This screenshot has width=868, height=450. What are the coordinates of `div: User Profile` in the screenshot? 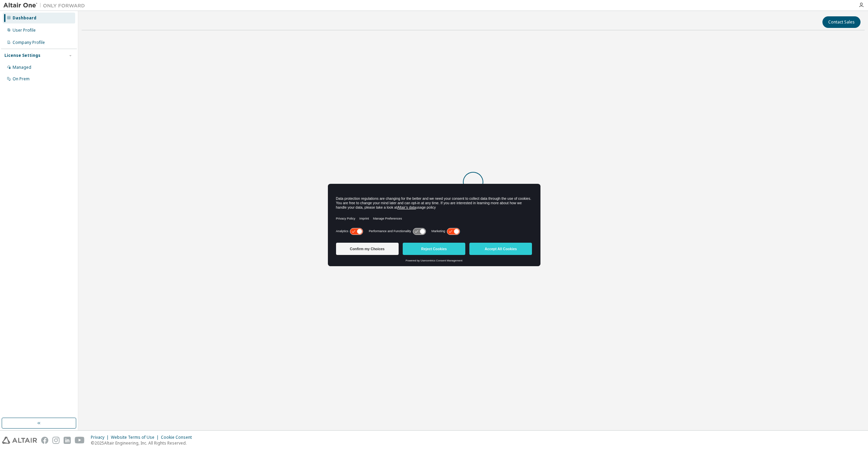 It's located at (24, 30).